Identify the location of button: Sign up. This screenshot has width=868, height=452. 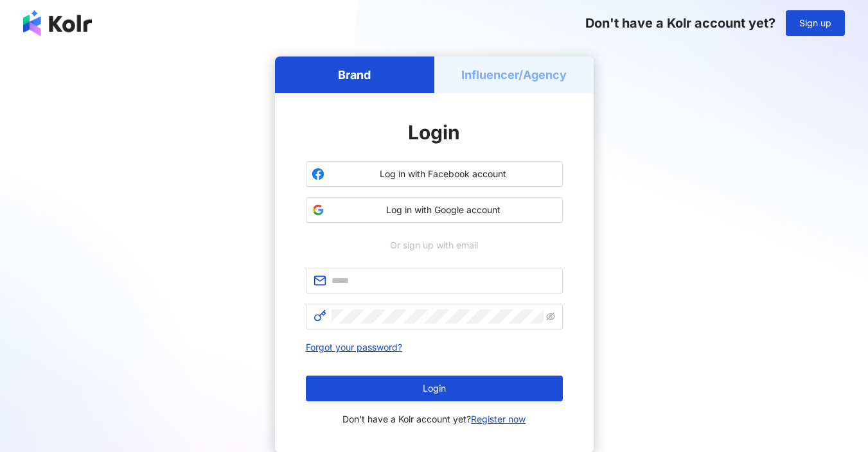
(816, 23).